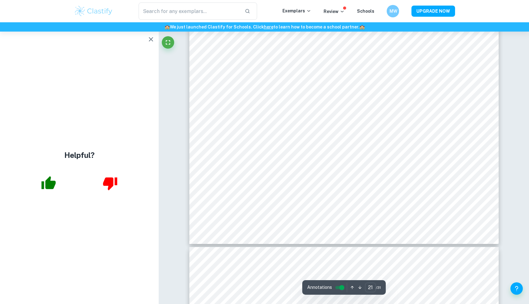 Image resolution: width=529 pixels, height=304 pixels. Describe the element at coordinates (189, 11) in the screenshot. I see `input: Search for any exemplars...` at that location.